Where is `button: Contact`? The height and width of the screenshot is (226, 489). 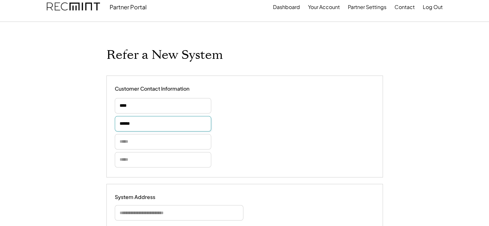
button: Contact is located at coordinates (405, 7).